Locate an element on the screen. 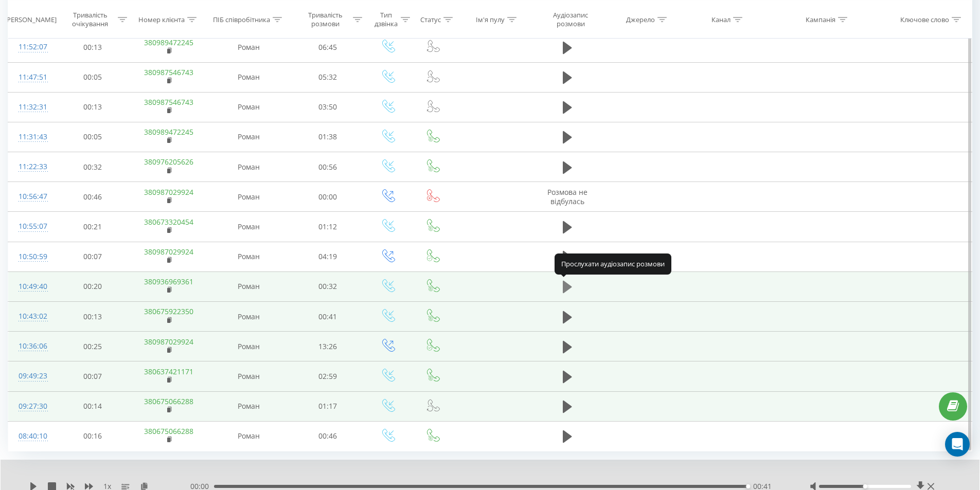  td: 01:38 is located at coordinates (327, 137).